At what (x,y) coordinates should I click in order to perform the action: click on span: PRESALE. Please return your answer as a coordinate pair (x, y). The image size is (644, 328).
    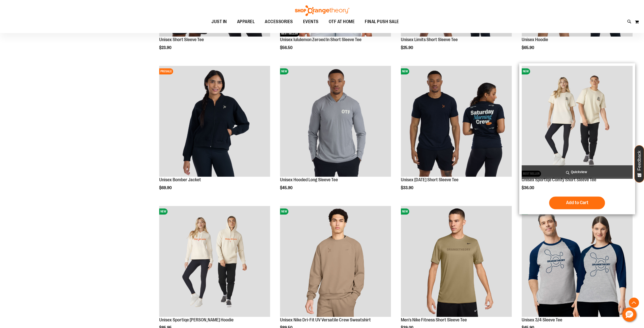
    Looking at the image, I should click on (166, 71).